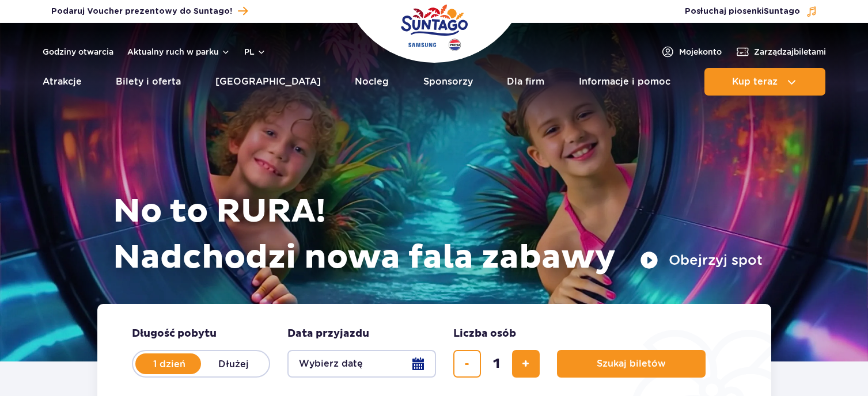 This screenshot has width=868, height=396. I want to click on button: dodaj bilet, so click(526, 364).